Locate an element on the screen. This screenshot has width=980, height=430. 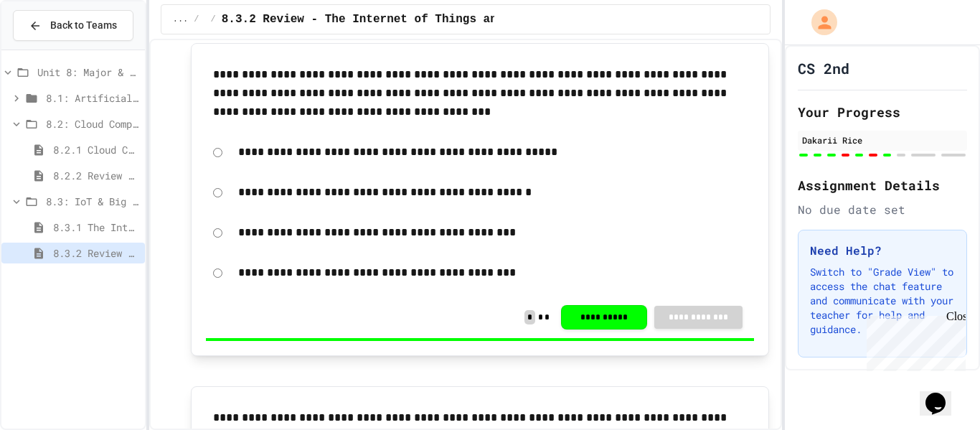
span: 8.2: Cloud Computing is located at coordinates (92, 123).